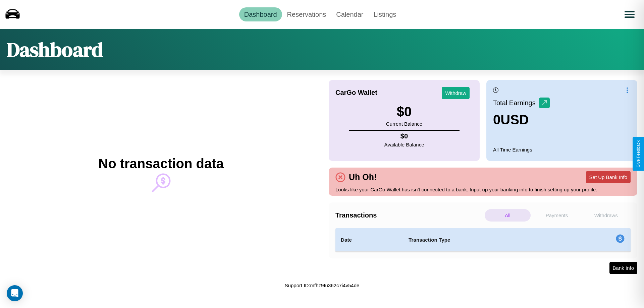 The height and width of the screenshot is (308, 644). I want to click on table: simple table, so click(483, 240).